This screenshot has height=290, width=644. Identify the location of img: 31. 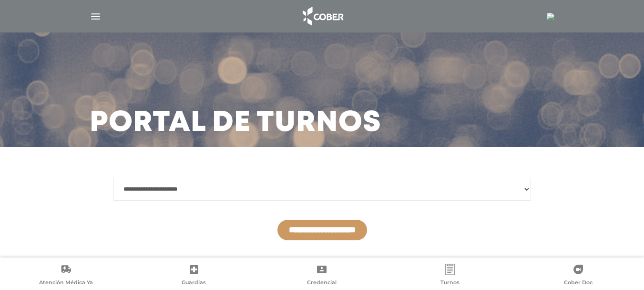
(551, 16).